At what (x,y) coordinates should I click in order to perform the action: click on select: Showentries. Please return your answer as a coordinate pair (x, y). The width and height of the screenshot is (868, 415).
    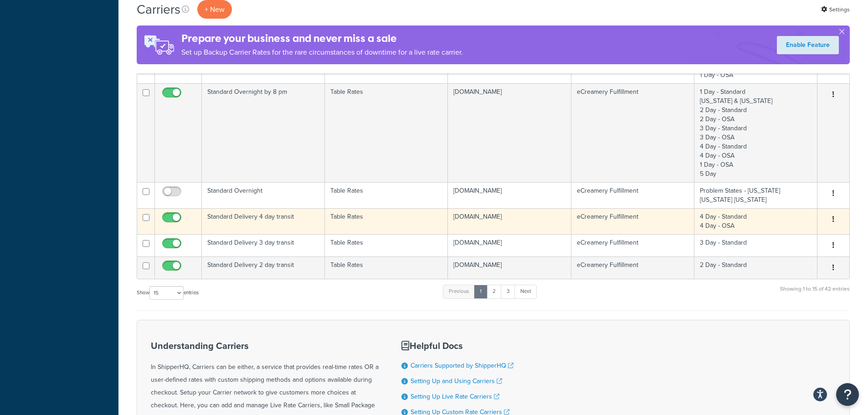
    Looking at the image, I should click on (166, 293).